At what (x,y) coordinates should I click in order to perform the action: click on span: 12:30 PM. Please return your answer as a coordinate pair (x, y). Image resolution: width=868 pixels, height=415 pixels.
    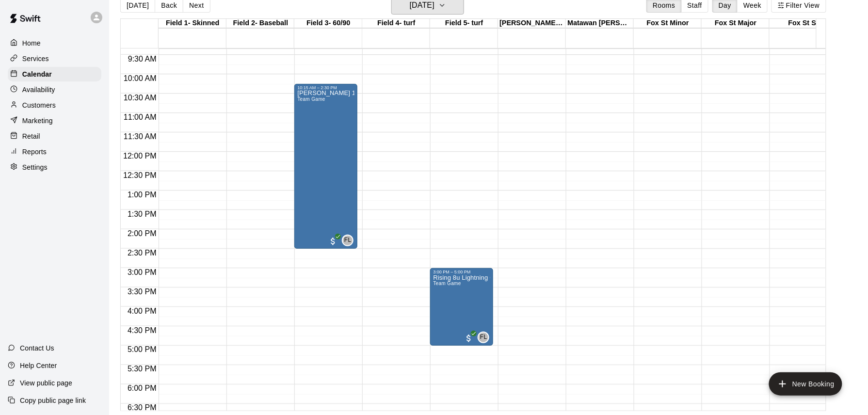
    Looking at the image, I should click on (140, 175).